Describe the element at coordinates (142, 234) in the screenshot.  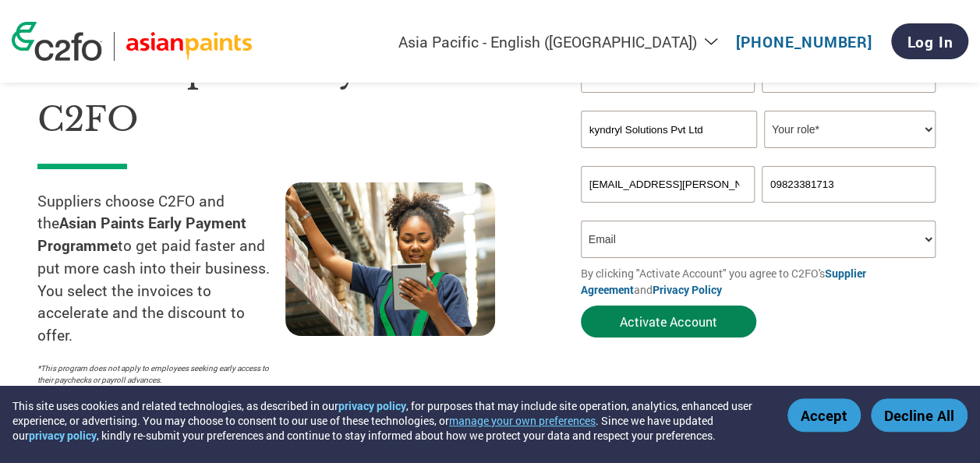
I see `strong: Asian Paints Early Payment Programme` at that location.